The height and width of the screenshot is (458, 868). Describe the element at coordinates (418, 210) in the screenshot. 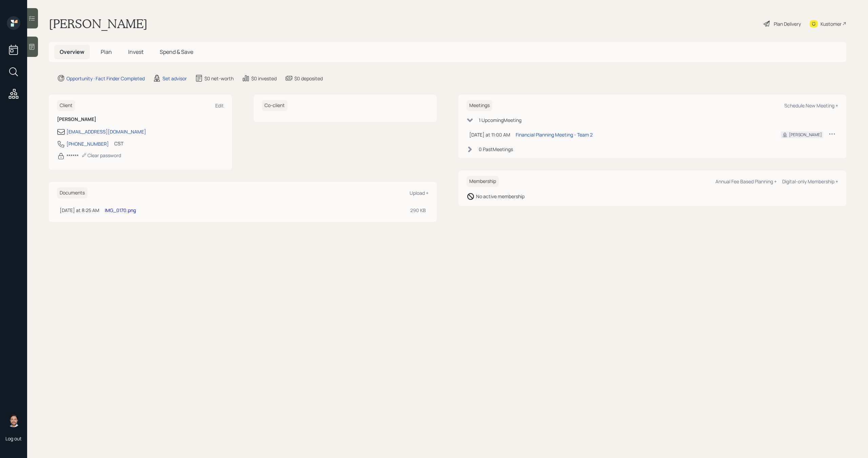

I see `div: 290 KB` at that location.